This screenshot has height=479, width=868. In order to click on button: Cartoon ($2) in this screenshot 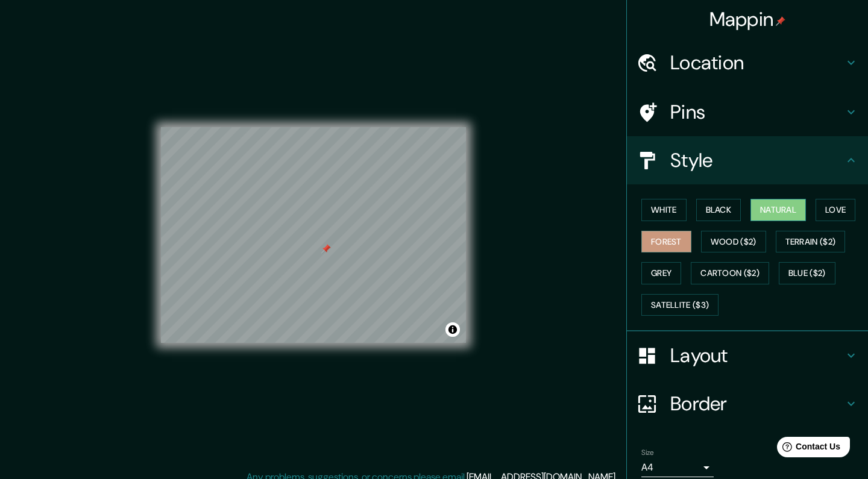, I will do `click(730, 273)`.